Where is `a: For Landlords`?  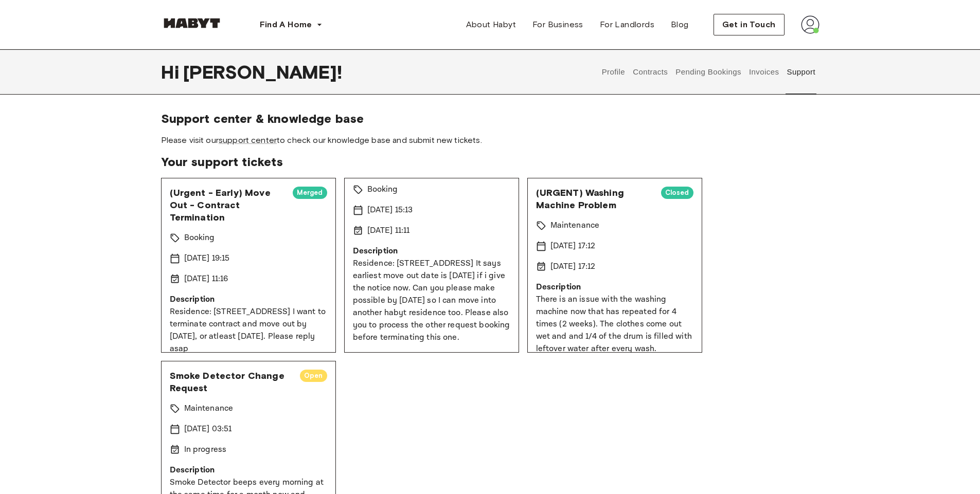
a: For Landlords is located at coordinates (627, 25).